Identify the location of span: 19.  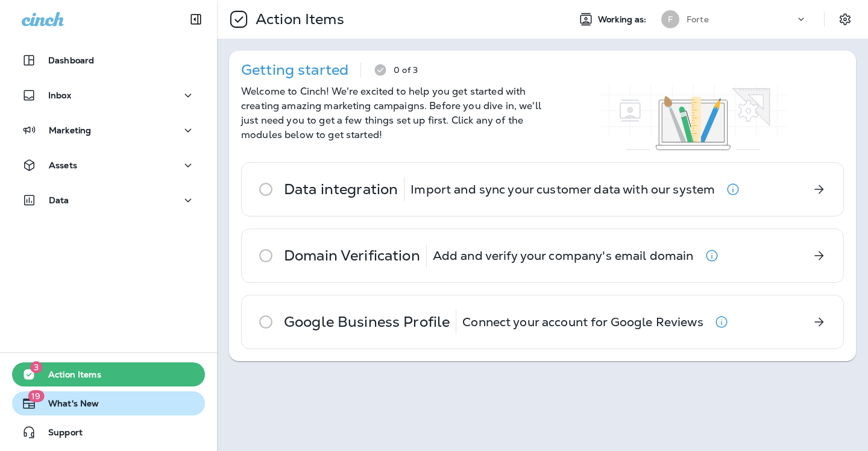
(36, 396).